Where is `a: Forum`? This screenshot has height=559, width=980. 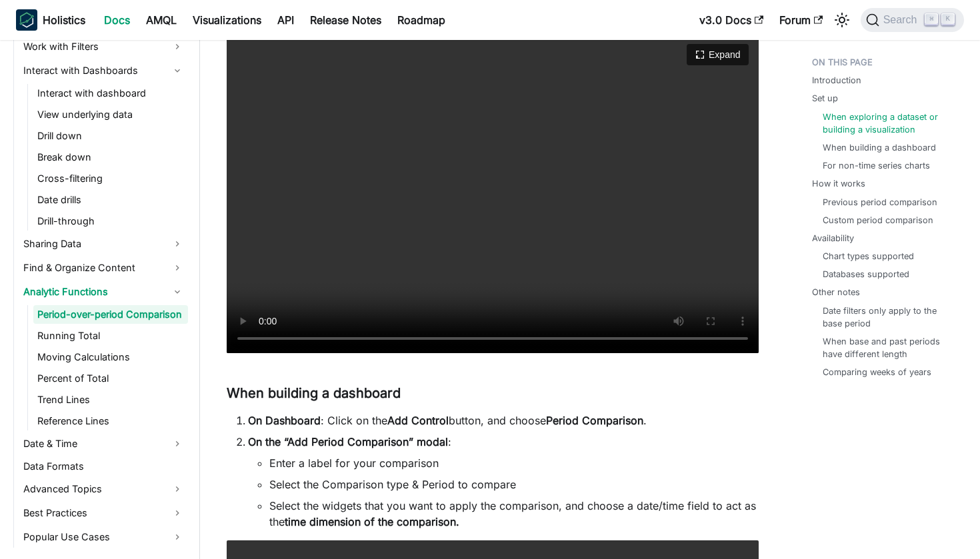
a: Forum is located at coordinates (800, 20).